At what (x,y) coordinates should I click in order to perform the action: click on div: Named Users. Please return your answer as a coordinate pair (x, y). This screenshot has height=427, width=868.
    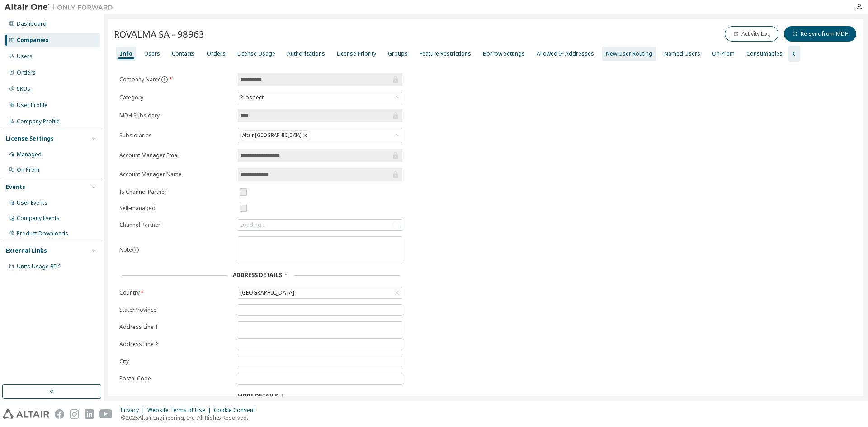
    Looking at the image, I should click on (683, 54).